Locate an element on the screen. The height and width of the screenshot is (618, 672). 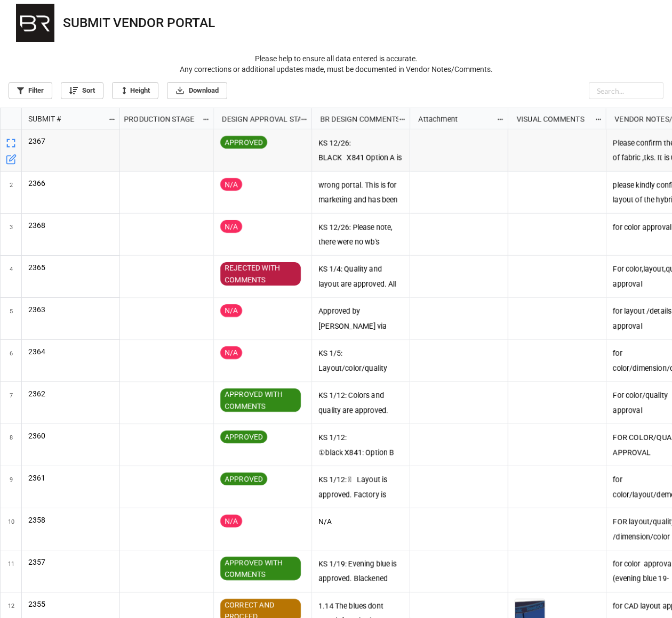
p: 2364 is located at coordinates (71, 352).